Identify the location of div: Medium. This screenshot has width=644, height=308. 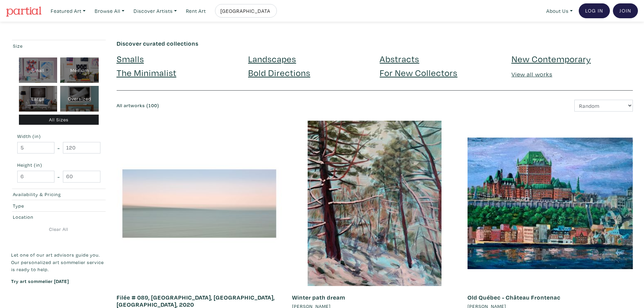
(79, 70).